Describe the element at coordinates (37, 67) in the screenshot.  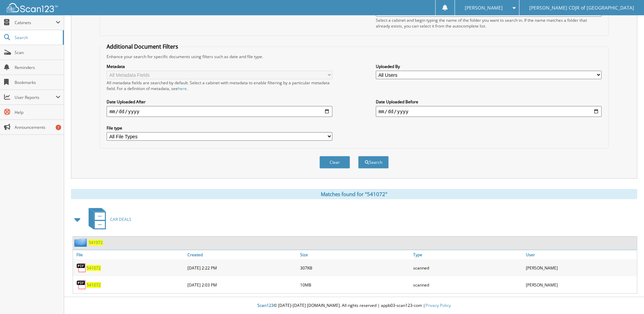
I see `span: Reminders` at that location.